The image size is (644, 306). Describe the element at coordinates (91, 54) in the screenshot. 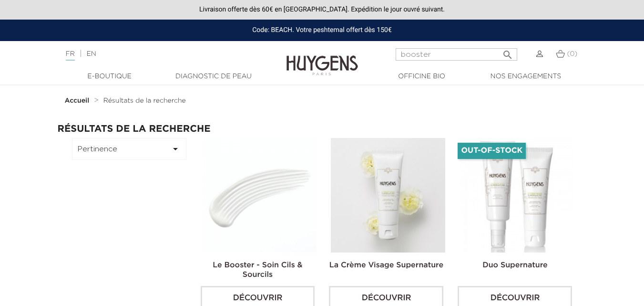

I see `a: EN` at that location.